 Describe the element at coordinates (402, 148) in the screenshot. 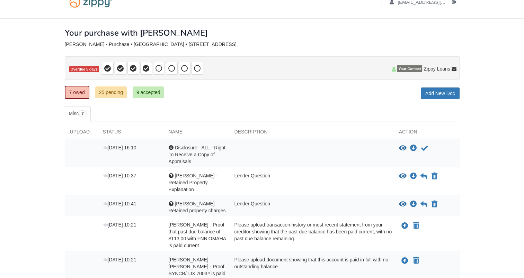

I see `button: View Disclosure - ALL - Right To Receive a Copy of Appraisals` at that location.